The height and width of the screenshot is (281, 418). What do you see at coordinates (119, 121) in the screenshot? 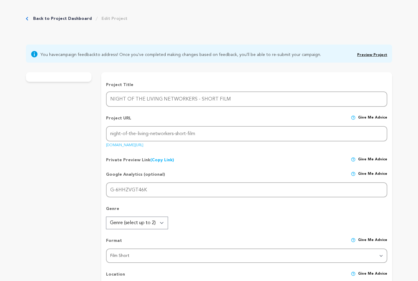
I see `p: Project URL` at bounding box center [119, 121].